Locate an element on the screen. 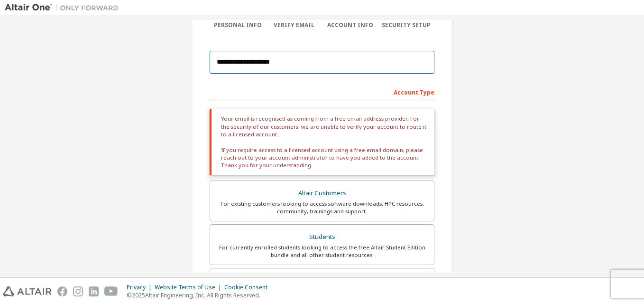 The image size is (644, 305). div: Account Info is located at coordinates (350, 25).